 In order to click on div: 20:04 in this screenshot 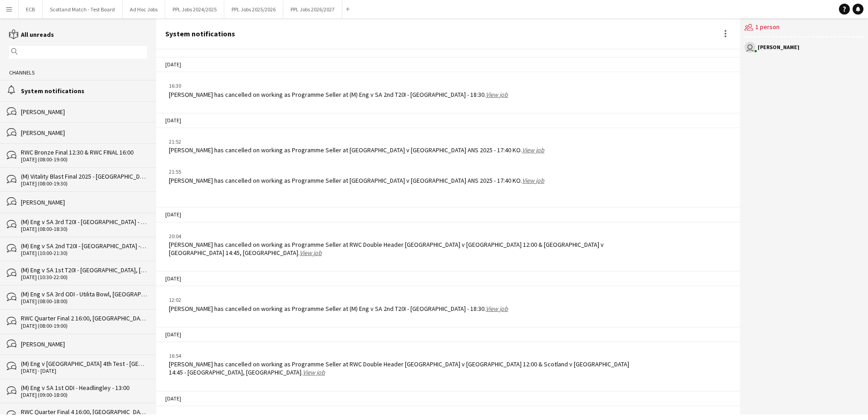, I will do `click(400, 236)`.